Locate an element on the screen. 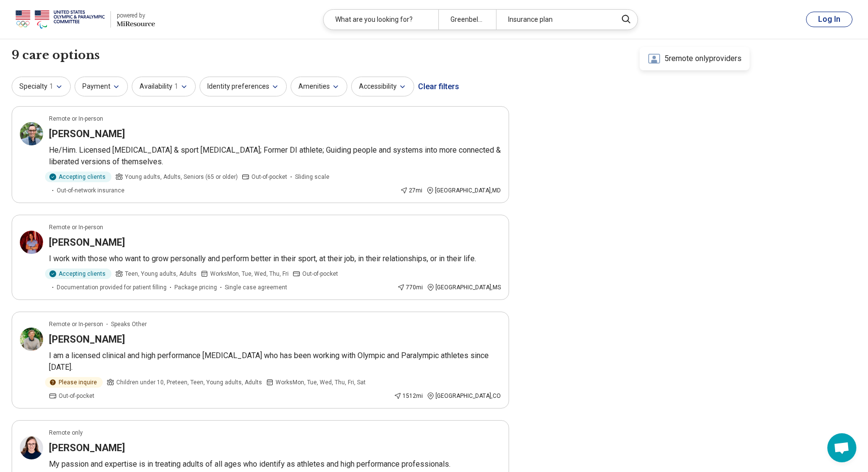  h1: 9 care options is located at coordinates (56, 55).